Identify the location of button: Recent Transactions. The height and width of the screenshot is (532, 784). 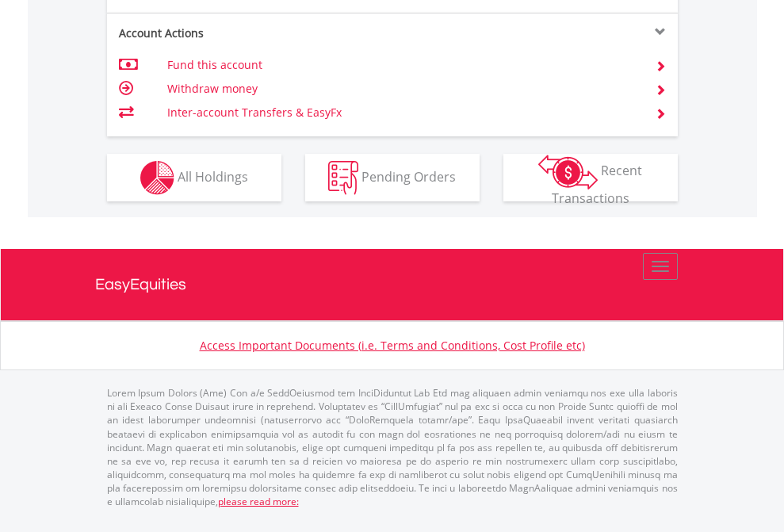
(590, 177).